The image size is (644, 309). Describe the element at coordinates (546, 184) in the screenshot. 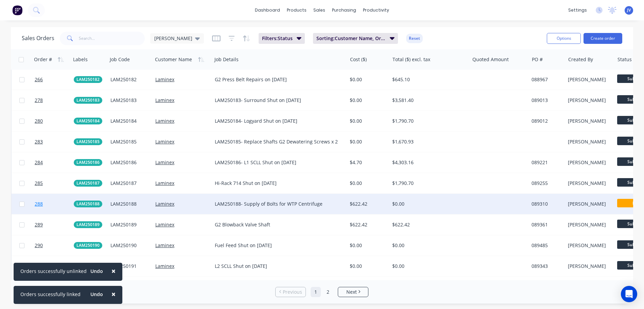

I see `div: 089255` at that location.